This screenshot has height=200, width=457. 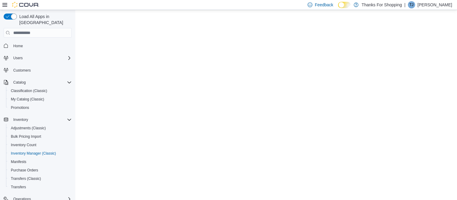 I want to click on a: Bulk Pricing Import, so click(x=26, y=137).